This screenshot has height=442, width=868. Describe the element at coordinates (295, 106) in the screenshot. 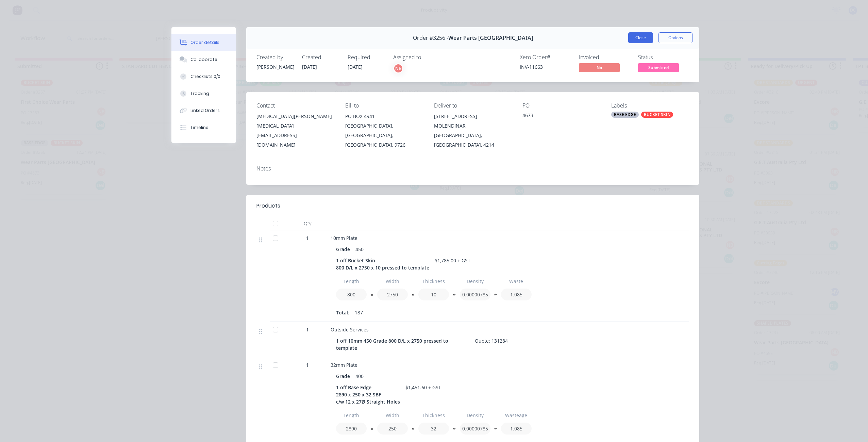

I see `div: Contact` at that location.